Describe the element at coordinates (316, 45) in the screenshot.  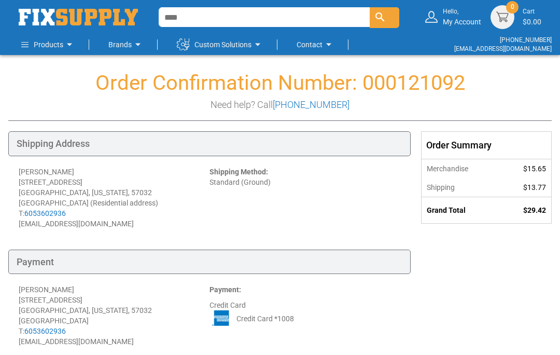
I see `a: Contact` at that location.